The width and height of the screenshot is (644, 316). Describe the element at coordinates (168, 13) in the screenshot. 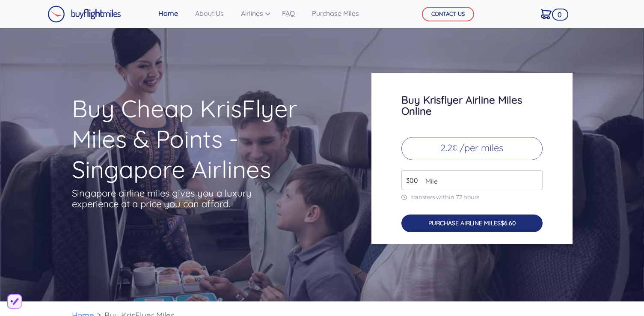

I see `a: Home` at that location.